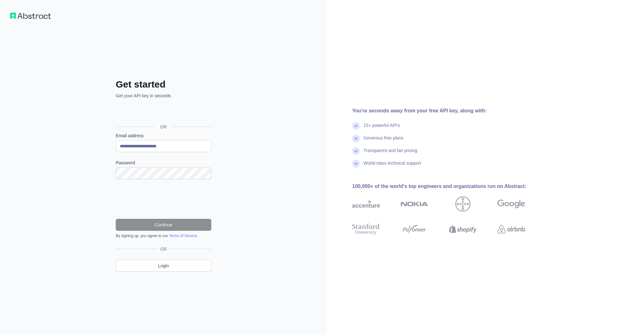  Describe the element at coordinates (392, 166) in the screenshot. I see `div: World-class technical support` at that location.